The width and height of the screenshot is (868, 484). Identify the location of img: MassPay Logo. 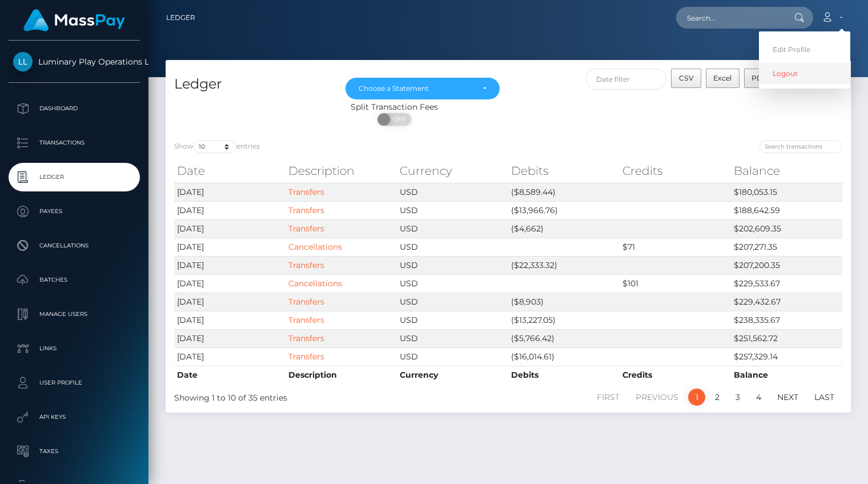
(75, 20).